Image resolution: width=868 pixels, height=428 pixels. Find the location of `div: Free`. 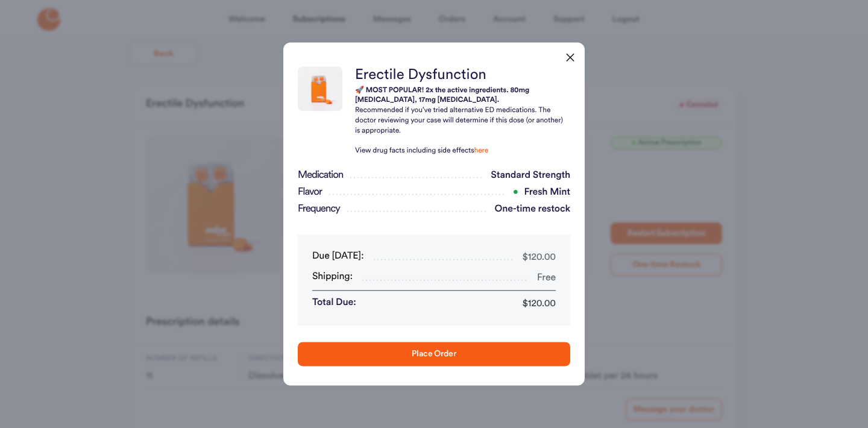

div: Free is located at coordinates (546, 278).